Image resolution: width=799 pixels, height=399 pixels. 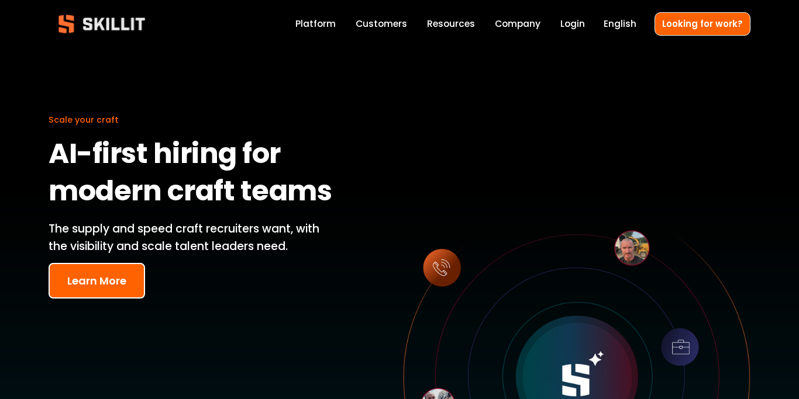 I want to click on img: Skillit, so click(x=102, y=24).